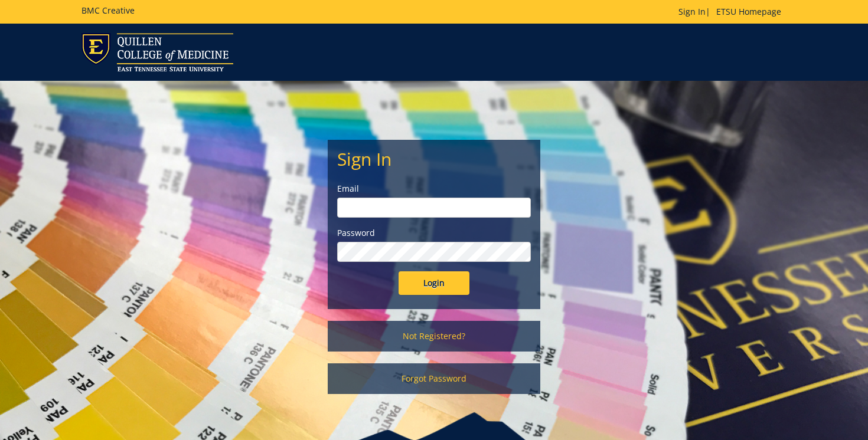  Describe the element at coordinates (748, 11) in the screenshot. I see `a: ETSU Homepage` at that location.